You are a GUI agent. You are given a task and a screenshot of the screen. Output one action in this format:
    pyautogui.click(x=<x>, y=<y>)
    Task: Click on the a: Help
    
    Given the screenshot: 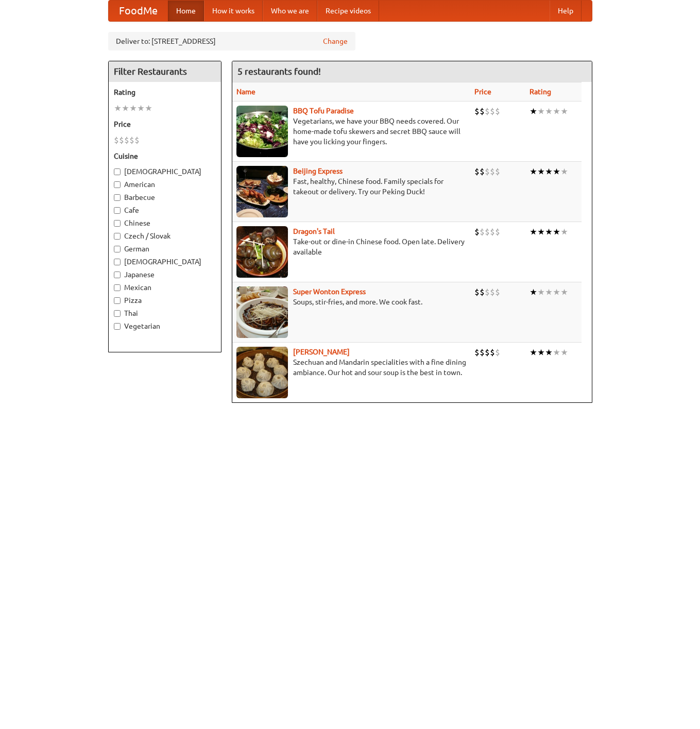 What is the action you would take?
    pyautogui.click(x=565, y=11)
    